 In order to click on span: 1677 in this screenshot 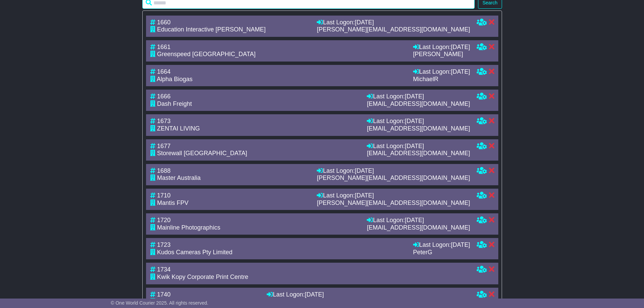, I will do `click(163, 146)`.